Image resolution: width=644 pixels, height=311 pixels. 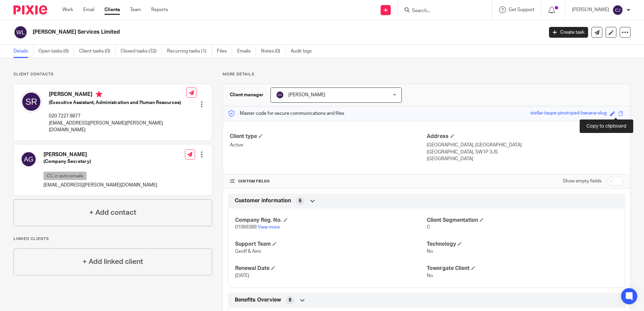 I want to click on span: 01069389, so click(x=246, y=227).